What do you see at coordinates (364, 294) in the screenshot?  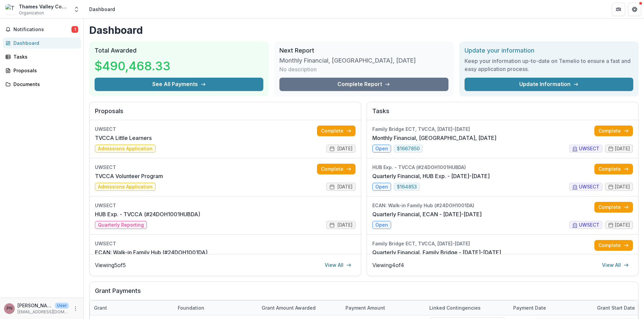 I see `h2: Grant Payments` at bounding box center [364, 294].